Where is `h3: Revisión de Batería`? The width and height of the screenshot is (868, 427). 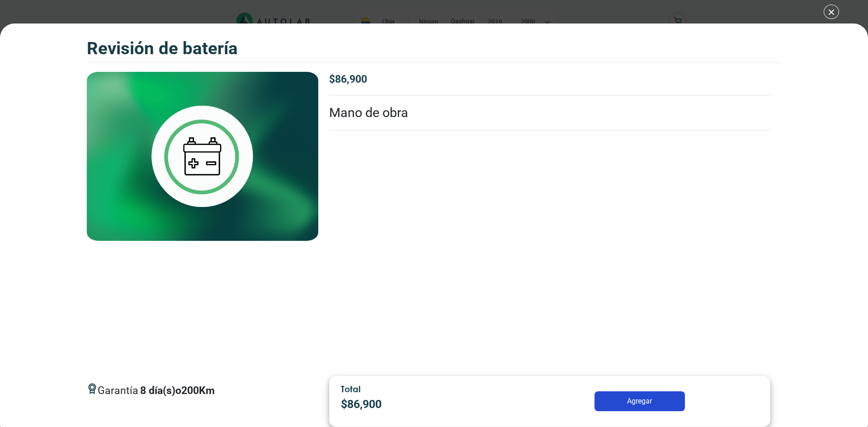 h3: Revisión de Batería is located at coordinates (162, 48).